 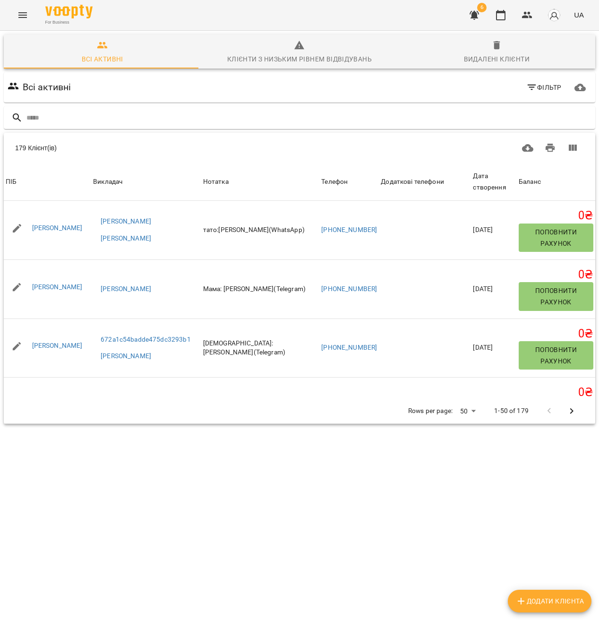 I want to click on div: ПІБ, so click(x=11, y=182).